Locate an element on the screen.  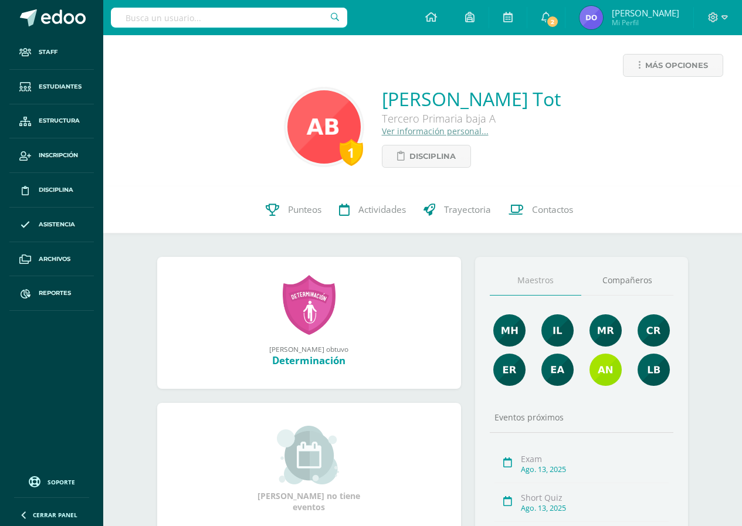
img: 995ea58681eab39e12b146a705900397.png is located at coordinates (557, 330).